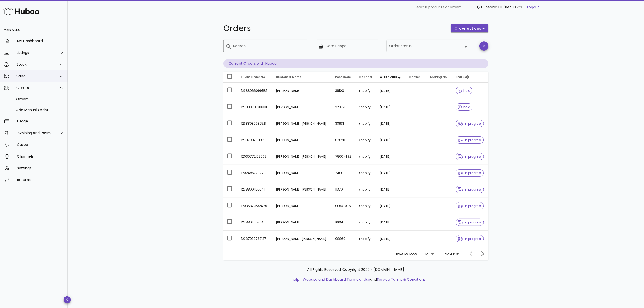 Image resolution: width=644 pixels, height=308 pixels. I want to click on td: 9050-075, so click(344, 206).